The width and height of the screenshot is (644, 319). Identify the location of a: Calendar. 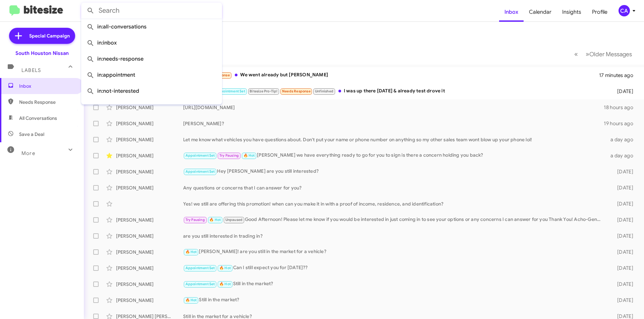
(540, 12).